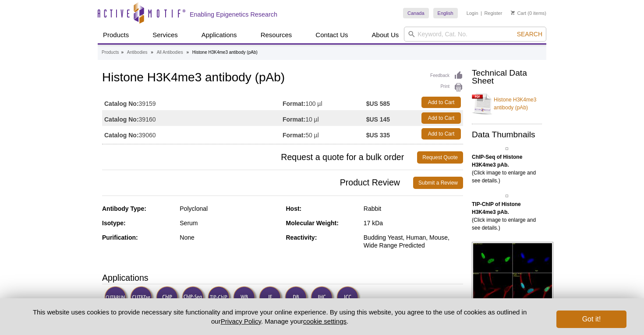 The width and height of the screenshot is (644, 335). What do you see at coordinates (438, 183) in the screenshot?
I see `a: Submit a Review` at bounding box center [438, 183].